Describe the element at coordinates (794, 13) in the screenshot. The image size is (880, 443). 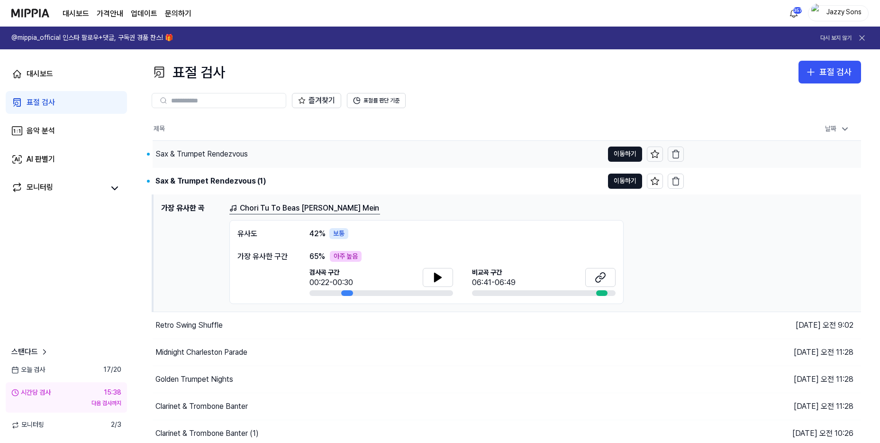
I see `img: 알림` at that location.